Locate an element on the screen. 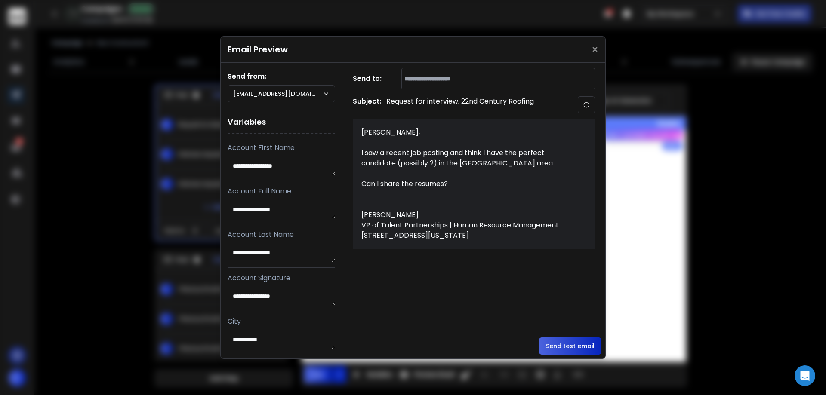  h1: Send from: is located at coordinates (281, 77).